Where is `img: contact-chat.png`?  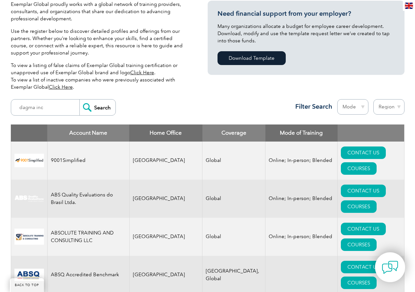 img: contact-chat.png is located at coordinates (390, 267).